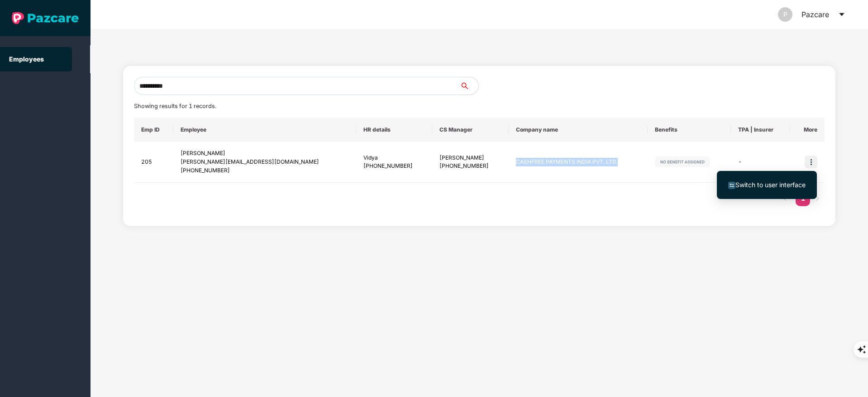  What do you see at coordinates (394, 158) in the screenshot?
I see `div: Vidya` at bounding box center [394, 158].